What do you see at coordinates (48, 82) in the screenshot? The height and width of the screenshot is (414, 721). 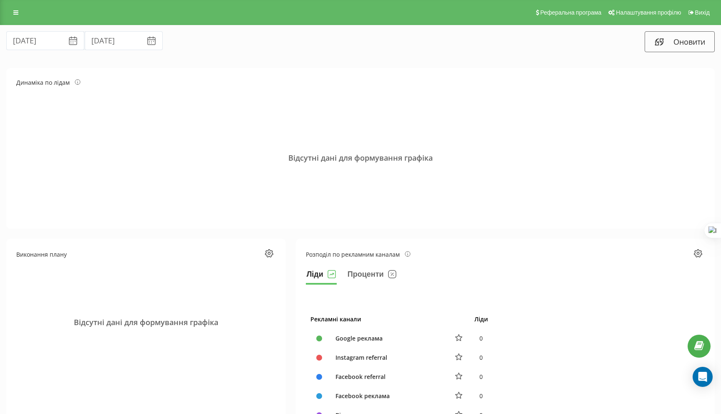 I see `div: Динаміка по лідам` at bounding box center [48, 82].